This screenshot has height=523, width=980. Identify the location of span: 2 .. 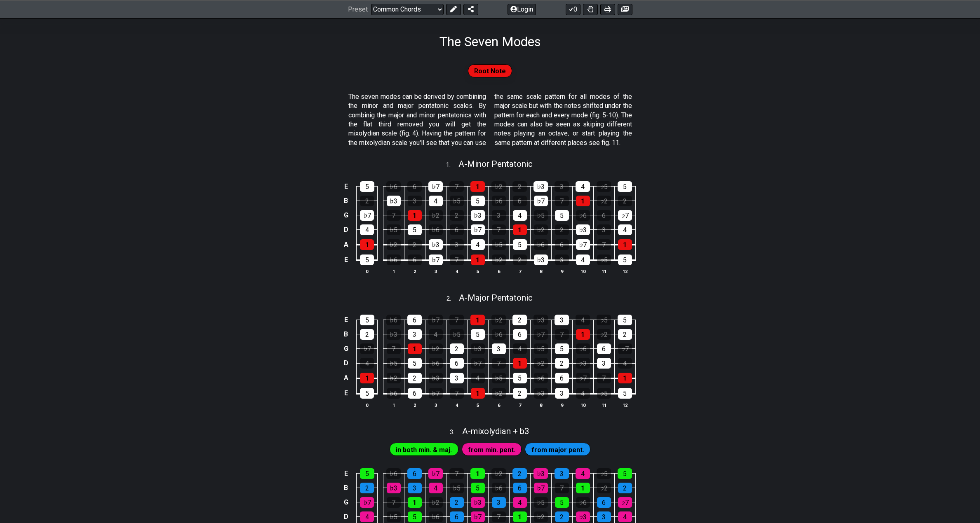
(452, 299).